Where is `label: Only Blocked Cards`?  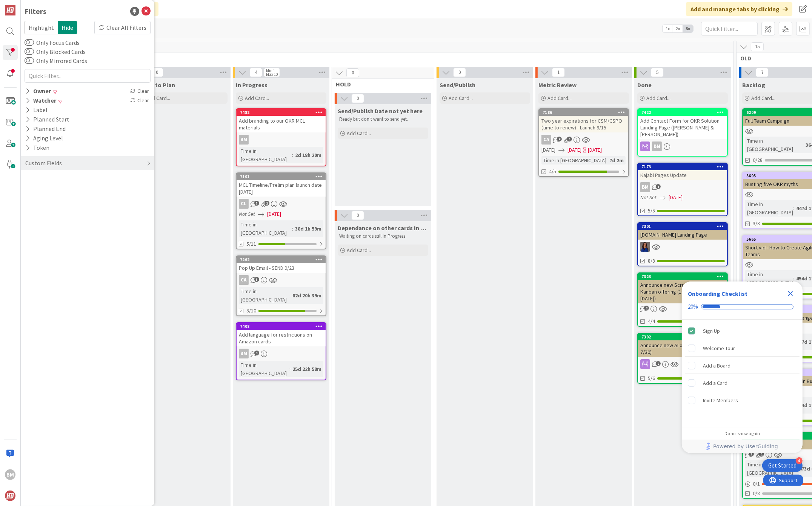 label: Only Blocked Cards is located at coordinates (55, 52).